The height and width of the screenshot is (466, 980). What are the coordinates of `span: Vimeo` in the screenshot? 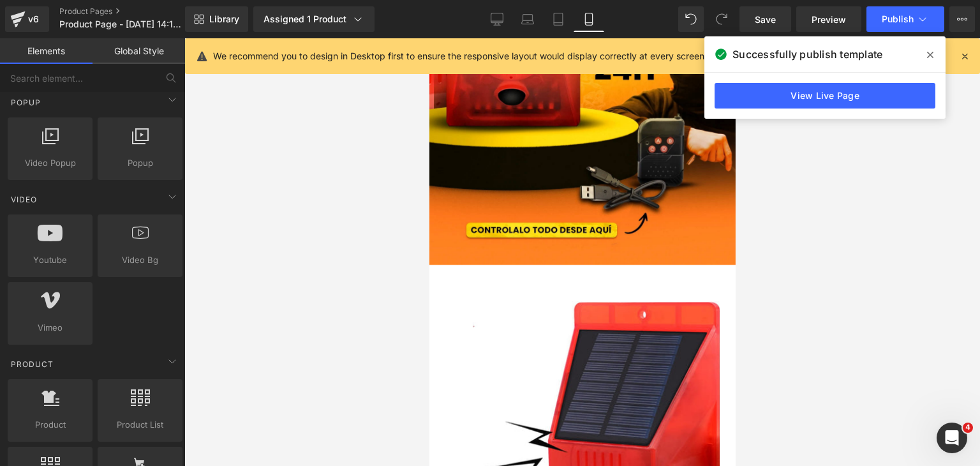 It's located at (50, 327).